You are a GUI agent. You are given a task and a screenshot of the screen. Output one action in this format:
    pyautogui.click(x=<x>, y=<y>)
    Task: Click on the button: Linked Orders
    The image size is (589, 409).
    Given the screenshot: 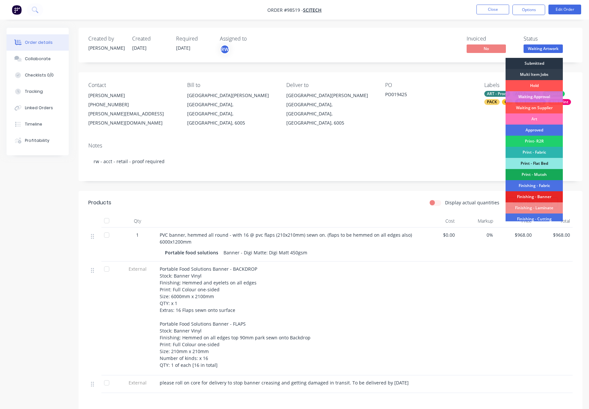 What is the action you would take?
    pyautogui.click(x=38, y=108)
    